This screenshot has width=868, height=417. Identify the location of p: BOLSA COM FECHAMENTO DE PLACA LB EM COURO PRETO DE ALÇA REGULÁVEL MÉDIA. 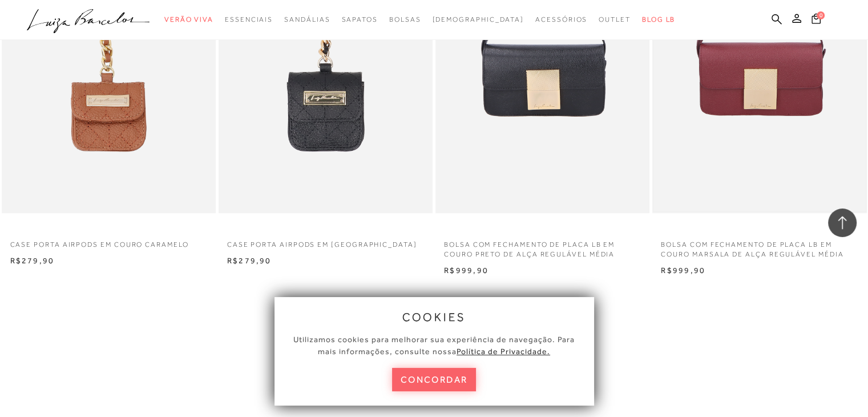
(542, 246).